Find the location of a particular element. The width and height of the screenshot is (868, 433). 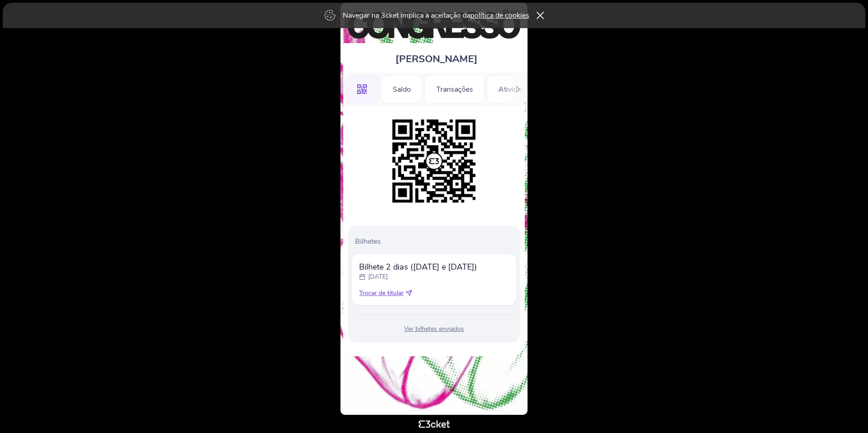

img: ad57060452fe4bb39ccae62e72cb3362.png is located at coordinates (434, 161).